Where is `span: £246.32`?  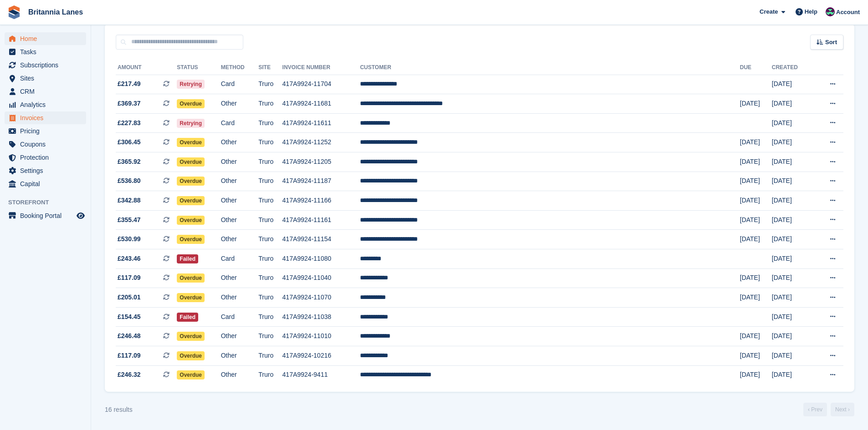 span: £246.32 is located at coordinates (129, 375).